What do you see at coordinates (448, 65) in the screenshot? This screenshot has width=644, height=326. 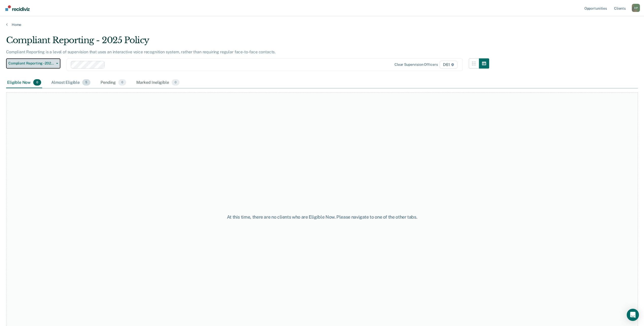 I see `span: D61` at bounding box center [448, 65].